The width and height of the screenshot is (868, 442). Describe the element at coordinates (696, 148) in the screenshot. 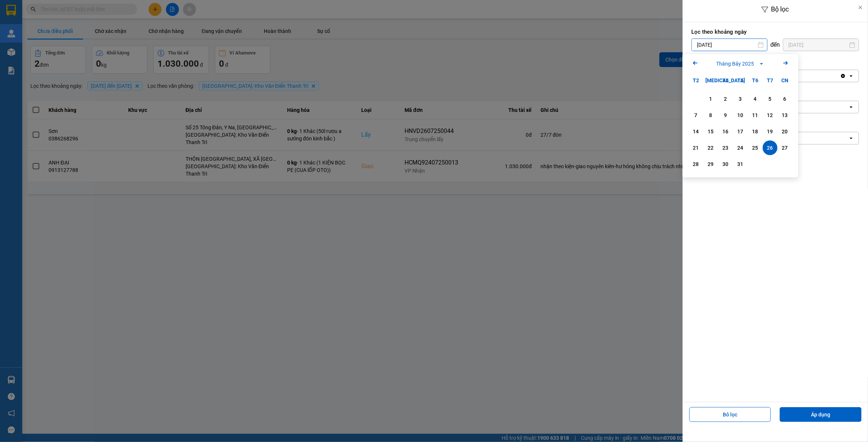

I see `div: Choose Thứ Hai, tháng 07 21 2025. It's available.` at that location.